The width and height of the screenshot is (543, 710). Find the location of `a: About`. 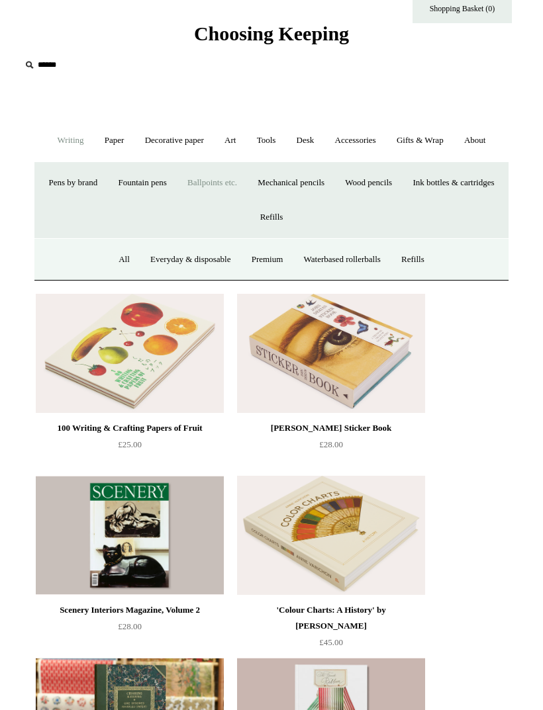

a: About is located at coordinates (474, 140).